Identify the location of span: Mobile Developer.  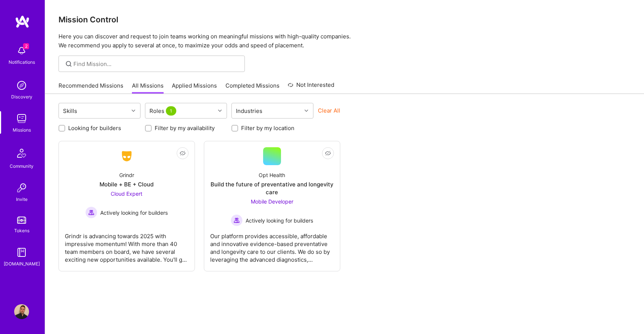
(272, 201).